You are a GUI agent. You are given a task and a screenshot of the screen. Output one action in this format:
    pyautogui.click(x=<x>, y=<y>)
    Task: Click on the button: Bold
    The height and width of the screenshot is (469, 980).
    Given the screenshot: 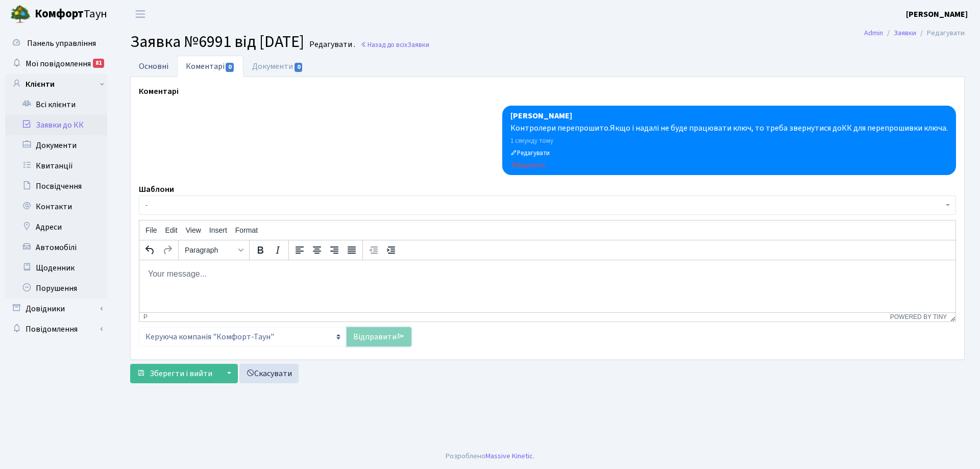 What is the action you would take?
    pyautogui.click(x=260, y=250)
    